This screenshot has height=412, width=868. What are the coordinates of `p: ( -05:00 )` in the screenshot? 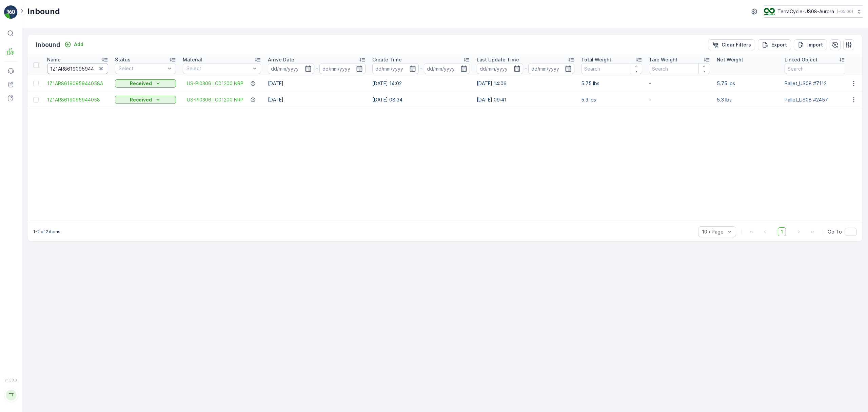 It's located at (845, 12).